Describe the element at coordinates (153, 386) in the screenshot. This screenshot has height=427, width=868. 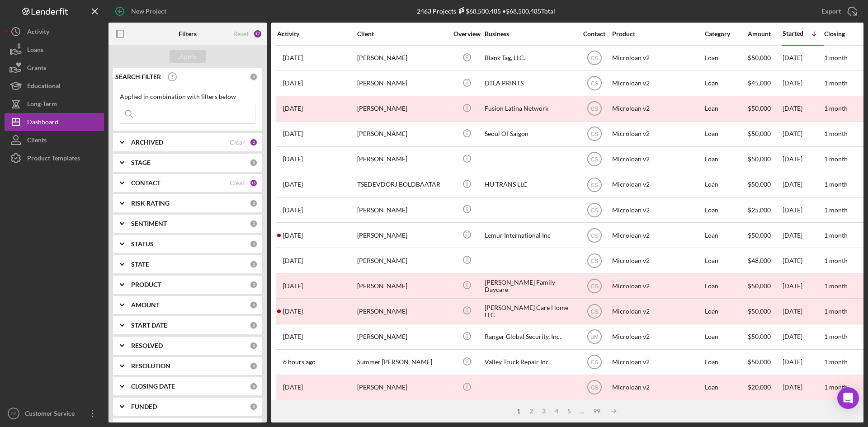
I see `b: CLOSING DATE` at that location.